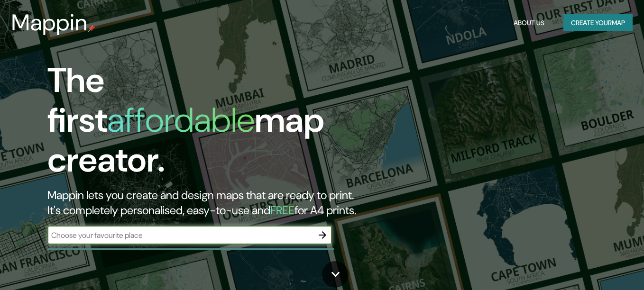  What do you see at coordinates (49, 23) in the screenshot?
I see `h3: Mappin` at bounding box center [49, 23].